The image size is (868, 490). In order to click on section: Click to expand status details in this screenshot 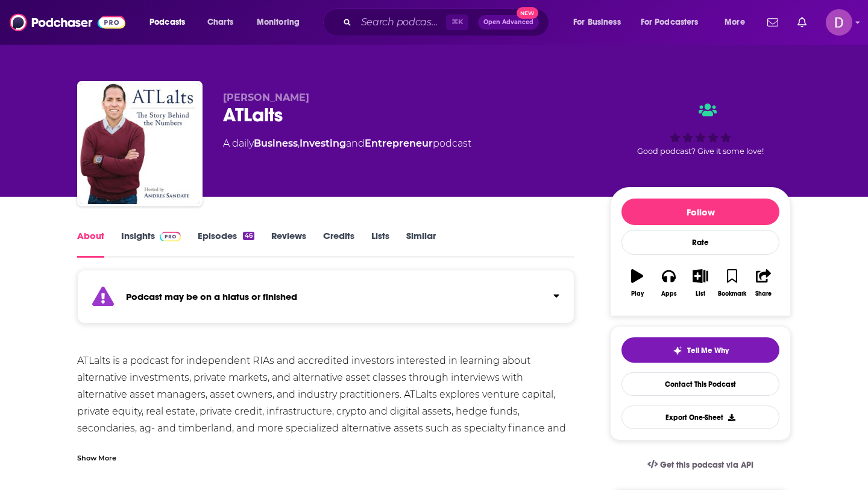, I will do `click(326, 300)`.